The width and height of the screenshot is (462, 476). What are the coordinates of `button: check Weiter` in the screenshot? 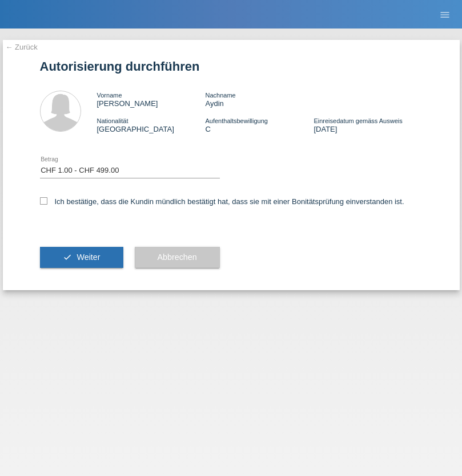 It's located at (82, 258).